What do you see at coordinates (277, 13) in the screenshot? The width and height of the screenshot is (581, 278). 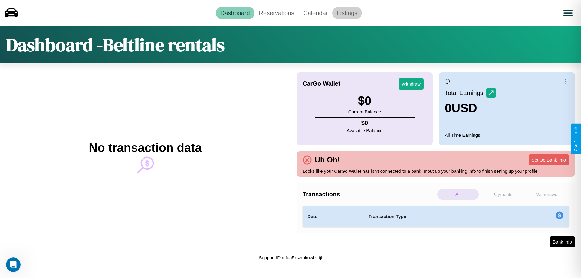 I see `a: Reservations` at bounding box center [277, 13].